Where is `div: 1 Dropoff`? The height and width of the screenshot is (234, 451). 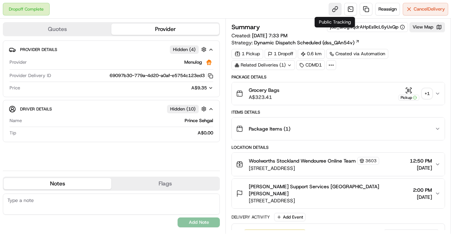
div: 1 Dropoff is located at coordinates (281, 54).